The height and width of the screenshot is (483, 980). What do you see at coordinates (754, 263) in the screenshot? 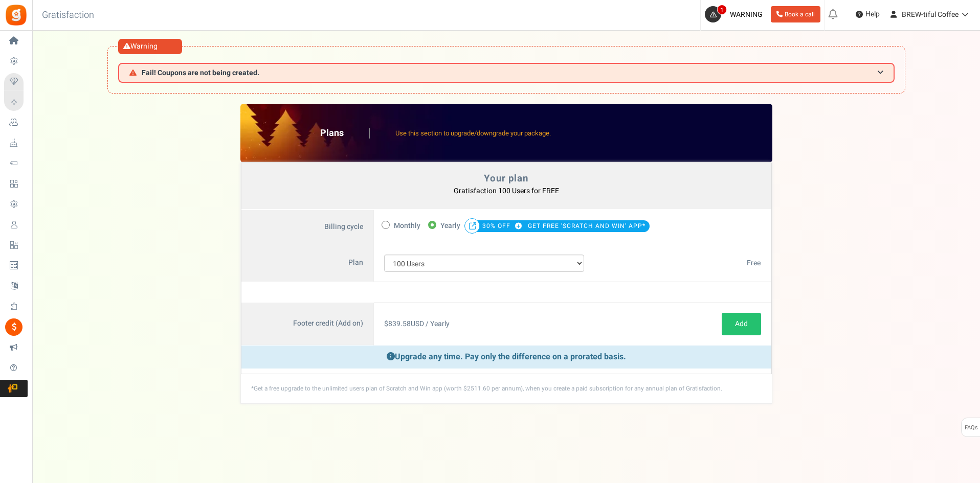
I see `span: Free` at bounding box center [754, 263].